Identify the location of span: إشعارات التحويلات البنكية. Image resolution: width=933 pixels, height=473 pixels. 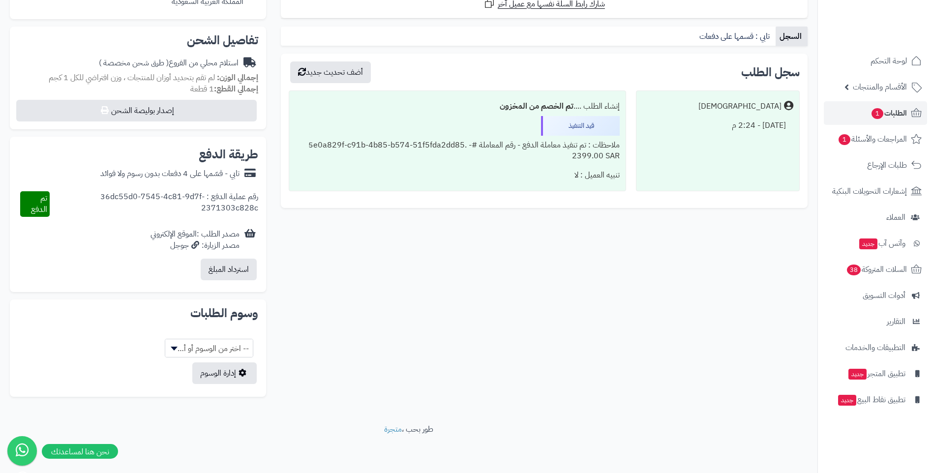
(869, 191).